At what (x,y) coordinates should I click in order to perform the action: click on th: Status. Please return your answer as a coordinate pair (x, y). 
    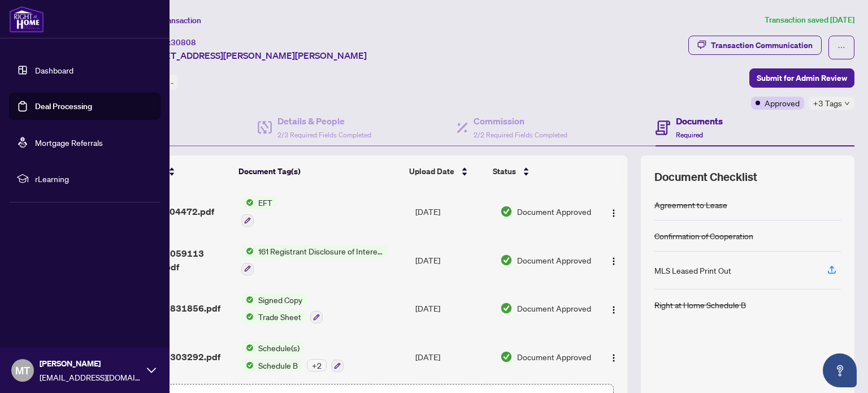
    Looking at the image, I should click on (539, 171).